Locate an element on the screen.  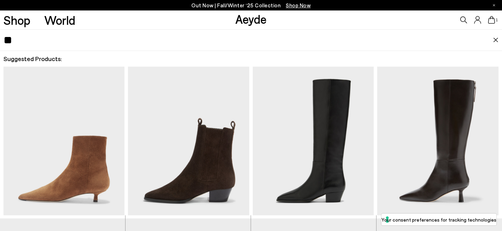
img: close.svg is located at coordinates (496, 40).